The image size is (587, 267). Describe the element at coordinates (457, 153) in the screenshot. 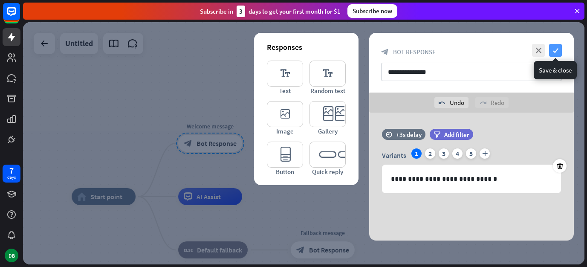

I see `div: 4` at that location.